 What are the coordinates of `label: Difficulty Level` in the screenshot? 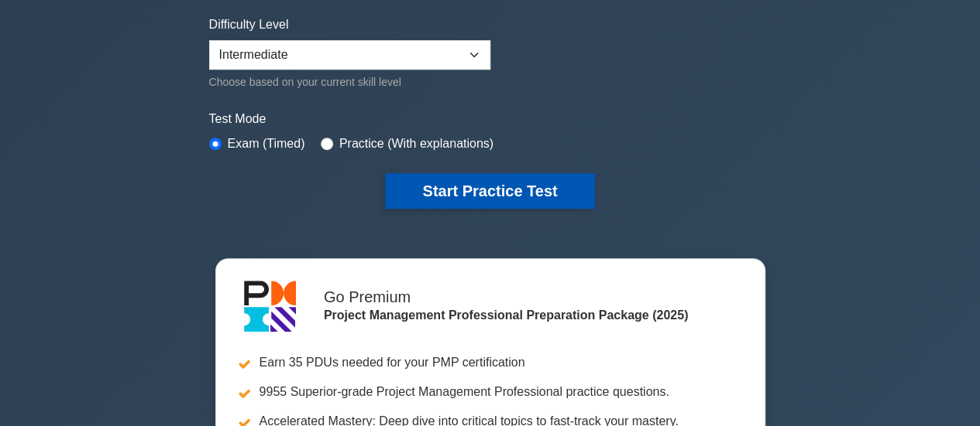 It's located at (248, 24).